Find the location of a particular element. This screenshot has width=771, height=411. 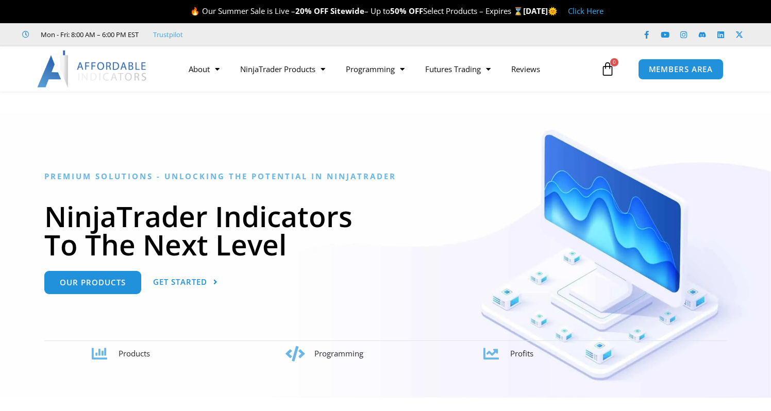

a: MEMBERS AREA is located at coordinates (681, 69).